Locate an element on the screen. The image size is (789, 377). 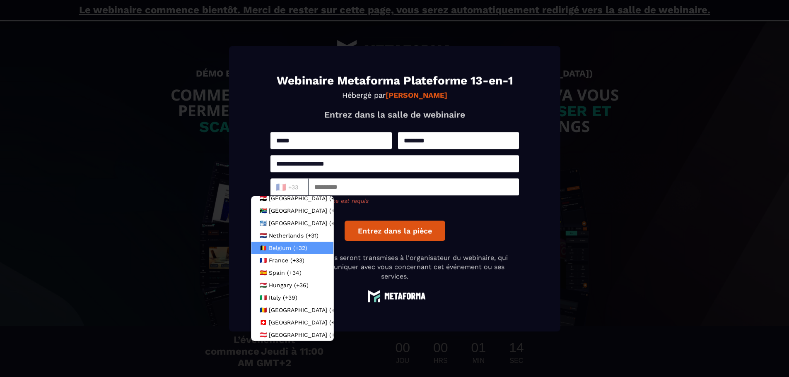
p: Vos coordonnées seront transmises à l'organisateur du webinaire, qui pourrait communiquer avec vo... is located at coordinates (395, 267).